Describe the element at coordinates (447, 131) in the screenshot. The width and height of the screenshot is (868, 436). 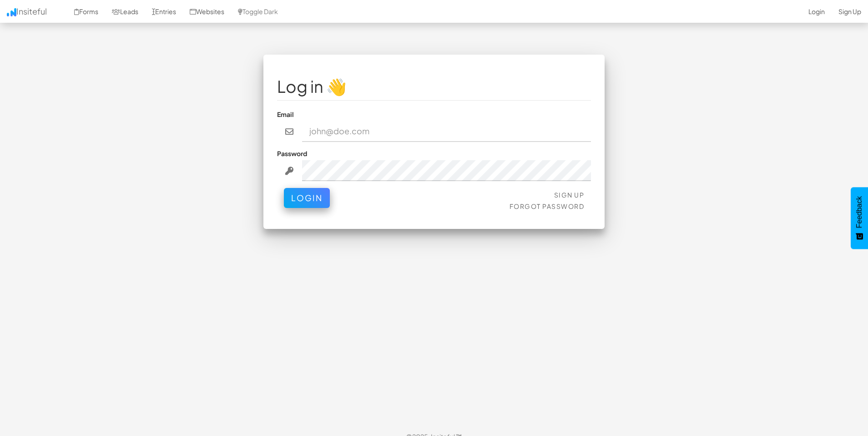
I see `input: john@doe.com` at that location.